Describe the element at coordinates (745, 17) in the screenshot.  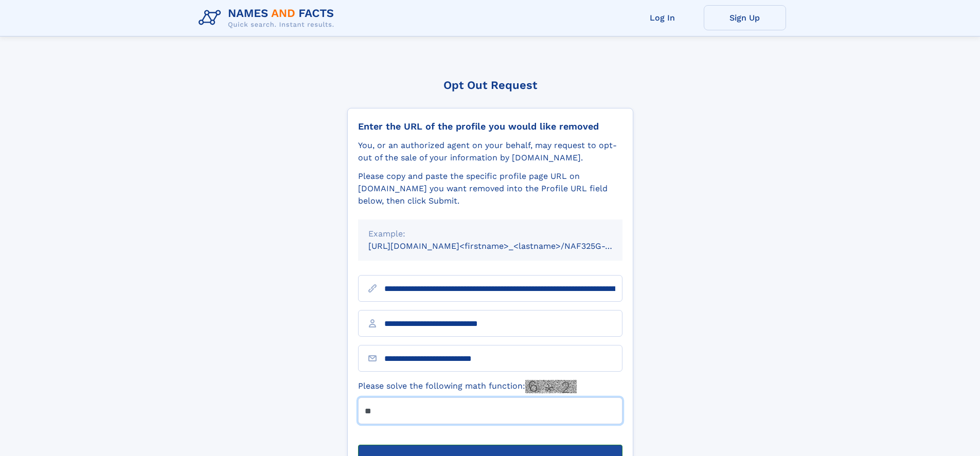
I see `a: Sign Up` at that location.